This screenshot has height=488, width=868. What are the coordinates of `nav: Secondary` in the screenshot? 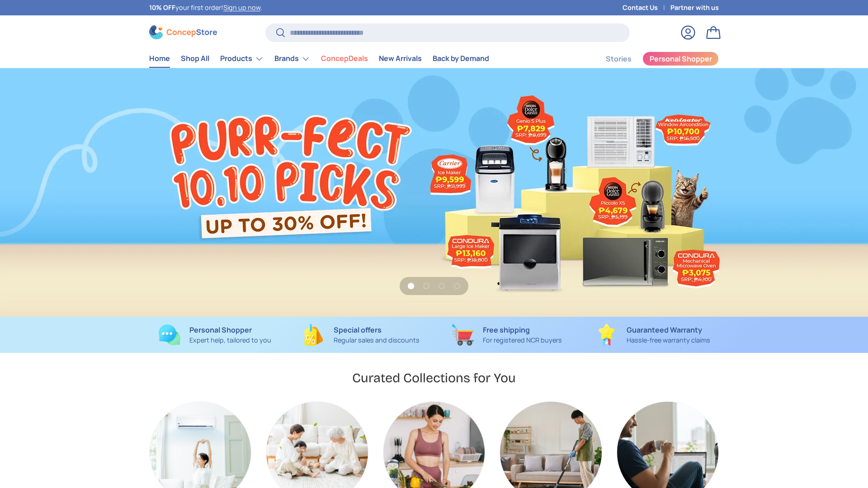 It's located at (652, 59).